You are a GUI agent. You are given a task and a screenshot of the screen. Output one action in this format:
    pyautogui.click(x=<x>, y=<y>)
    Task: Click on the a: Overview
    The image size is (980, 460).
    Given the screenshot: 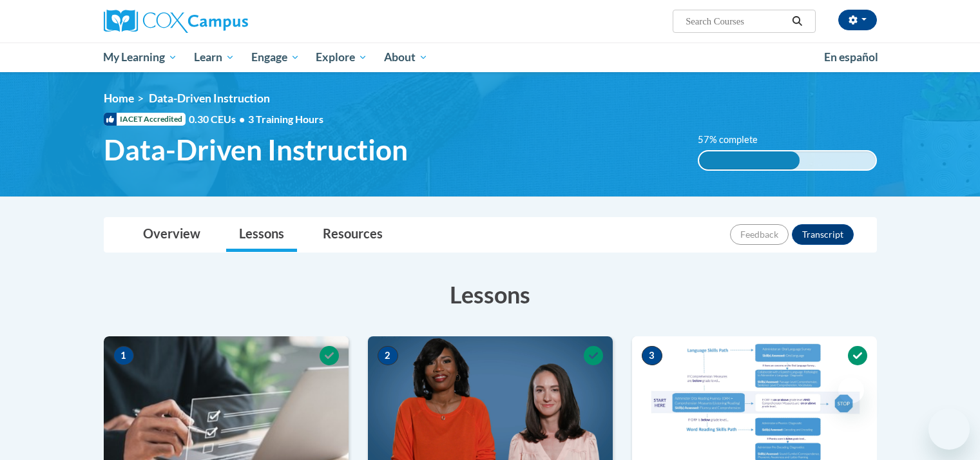 What is the action you would take?
    pyautogui.click(x=171, y=235)
    